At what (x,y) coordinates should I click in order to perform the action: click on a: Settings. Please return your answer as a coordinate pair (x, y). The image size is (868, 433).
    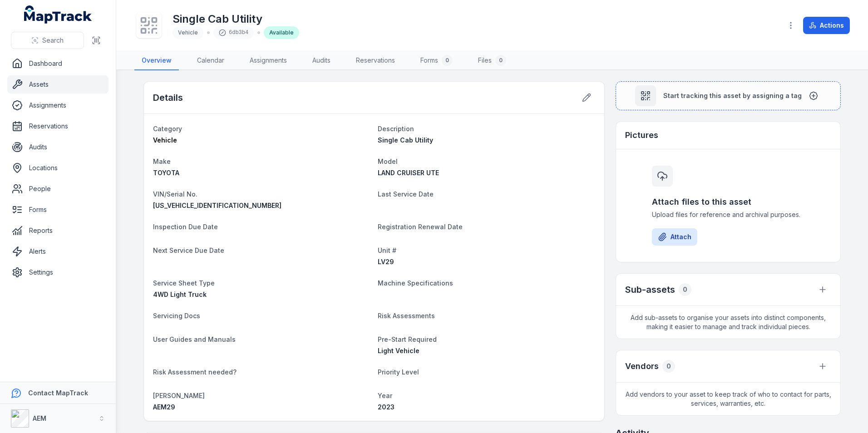
    Looking at the image, I should click on (58, 273).